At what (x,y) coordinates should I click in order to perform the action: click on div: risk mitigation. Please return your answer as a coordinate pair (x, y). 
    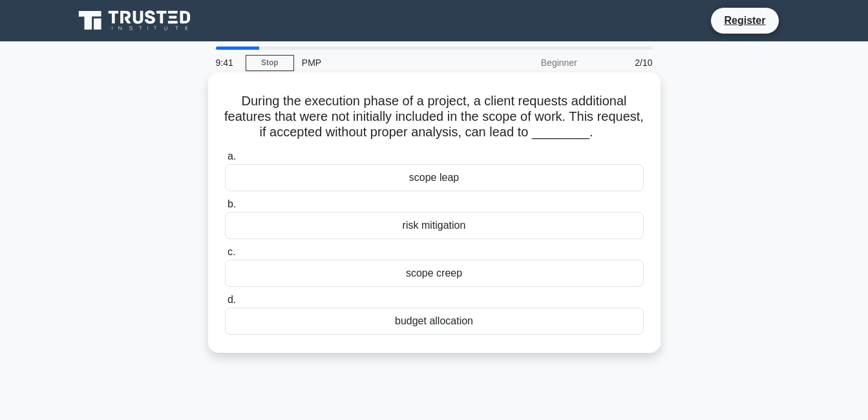
    Looking at the image, I should click on (434, 226).